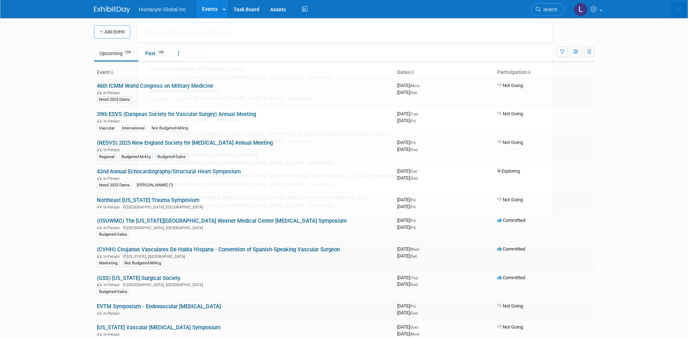 The width and height of the screenshot is (688, 338). Describe the element at coordinates (345, 33) in the screenshot. I see `input: Search for Events or People...` at that location.